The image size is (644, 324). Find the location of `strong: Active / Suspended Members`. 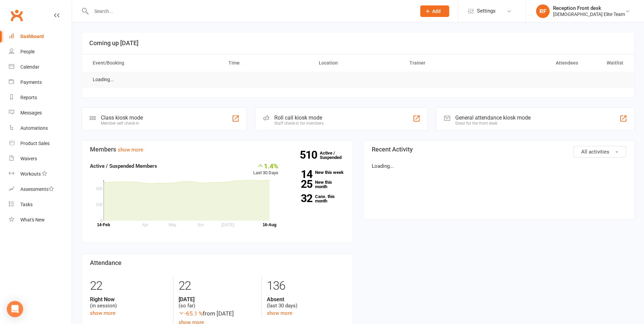

strong: Active / Suspended Members is located at coordinates (124, 166).